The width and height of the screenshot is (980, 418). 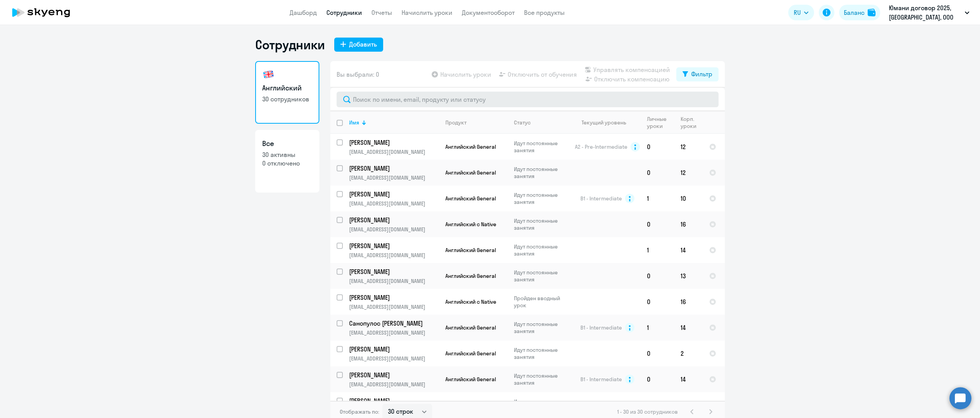 What do you see at coordinates (288, 155) in the screenshot?
I see `p: 30 активны` at bounding box center [288, 155].